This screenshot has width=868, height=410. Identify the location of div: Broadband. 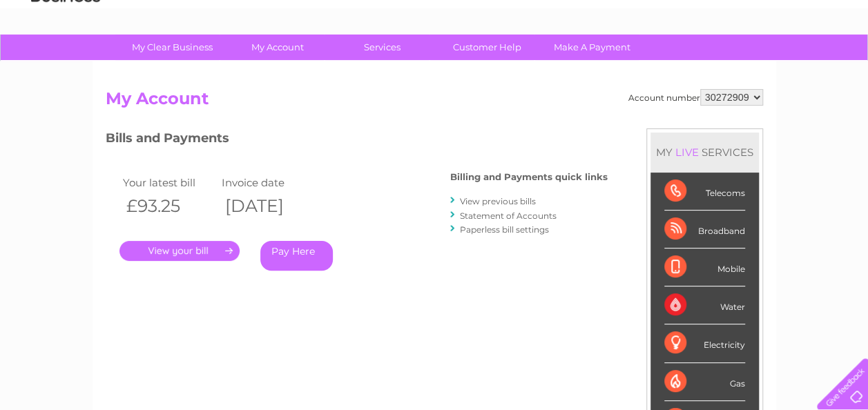
(704, 230).